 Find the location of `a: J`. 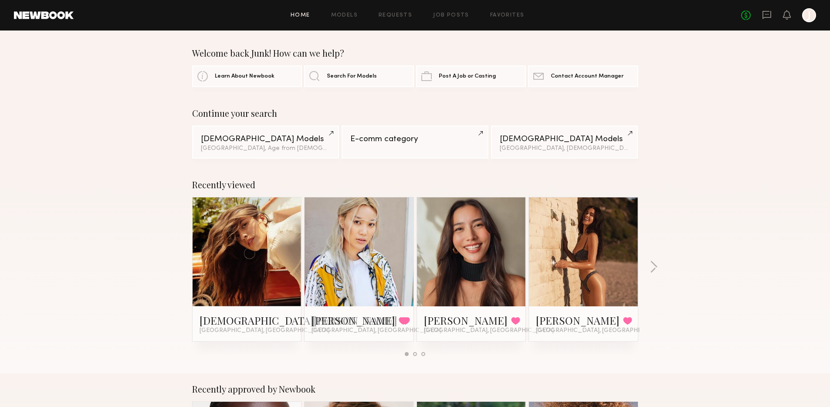

a: J is located at coordinates (809, 15).